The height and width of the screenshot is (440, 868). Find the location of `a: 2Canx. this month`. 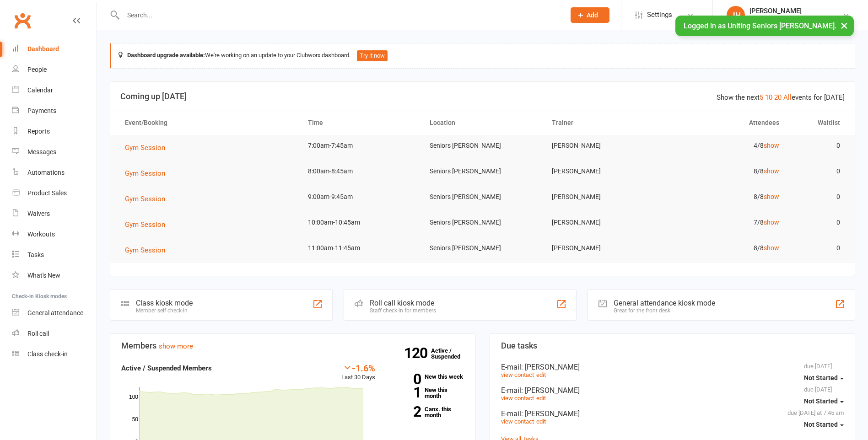

a: 2Canx. this month is located at coordinates (426, 413).